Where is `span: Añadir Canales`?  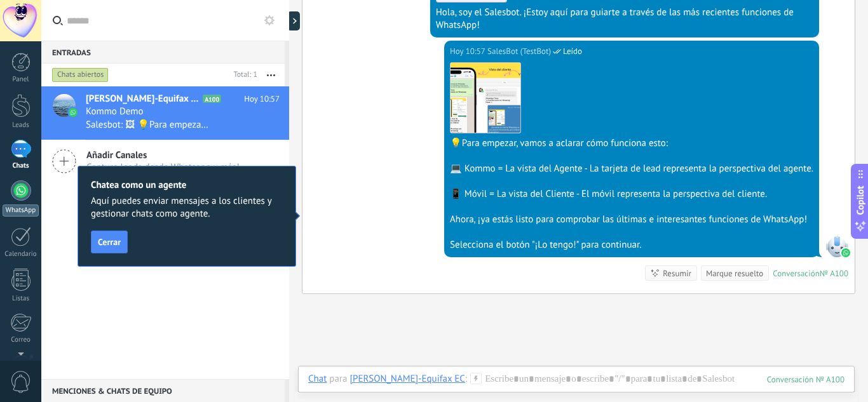 span: Añadir Canales is located at coordinates (163, 155).